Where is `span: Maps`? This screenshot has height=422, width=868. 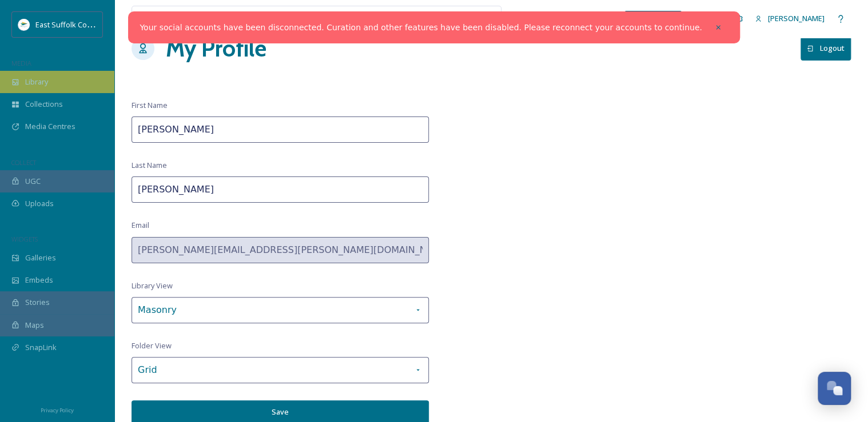 span: Maps is located at coordinates (34, 325).